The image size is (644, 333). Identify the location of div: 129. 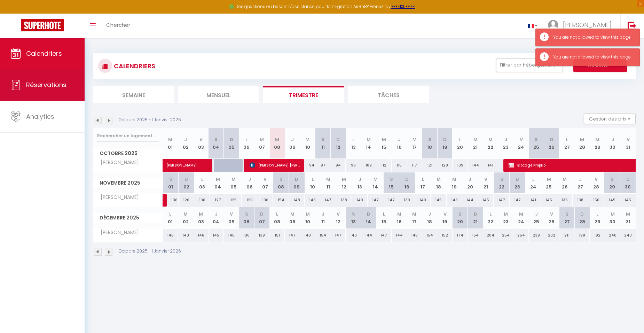
(249, 200).